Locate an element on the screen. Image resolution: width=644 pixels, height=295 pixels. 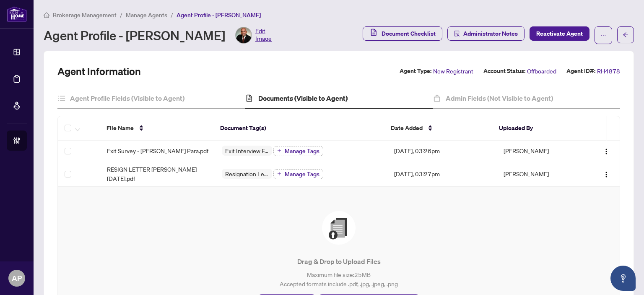
span: ellipsis is located at coordinates (603, 35).